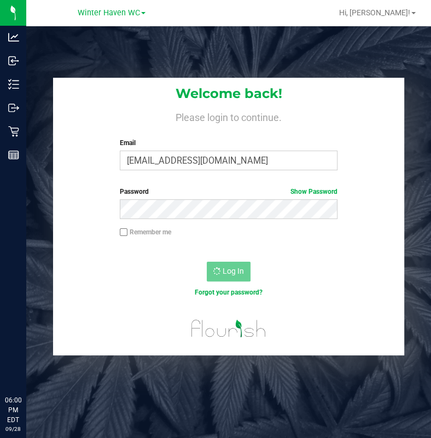 The width and height of the screenshot is (431, 438). Describe the element at coordinates (13, 410) in the screenshot. I see `p: 06:00 PM EDT` at that location.